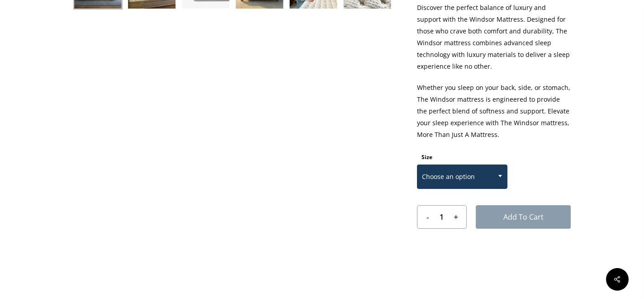  What do you see at coordinates (442, 217) in the screenshot?
I see `input: Product quantity` at bounding box center [442, 217].